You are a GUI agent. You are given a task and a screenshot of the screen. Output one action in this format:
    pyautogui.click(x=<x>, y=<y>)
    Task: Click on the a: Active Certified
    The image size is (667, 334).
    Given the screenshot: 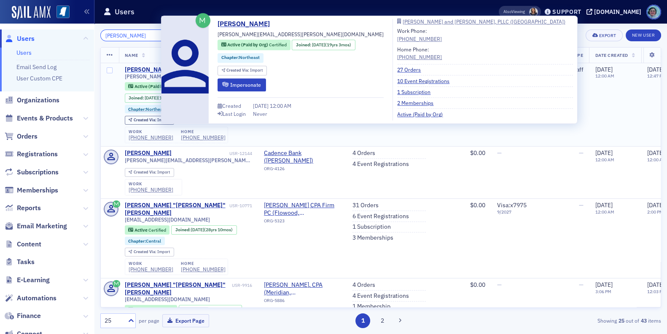 What is the action you would take?
    pyautogui.click(x=147, y=230)
    